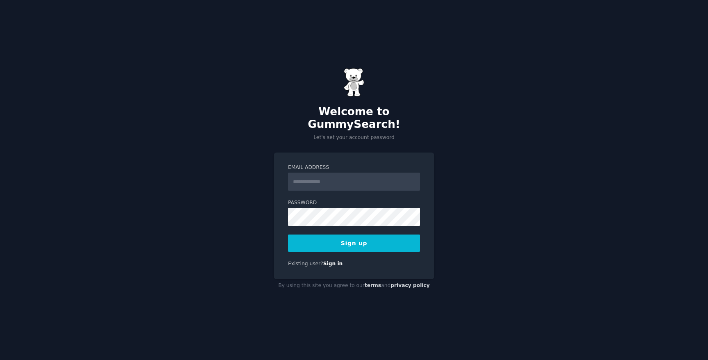 The width and height of the screenshot is (708, 360). What do you see at coordinates (354, 243) in the screenshot?
I see `button: Sign up` at bounding box center [354, 243].